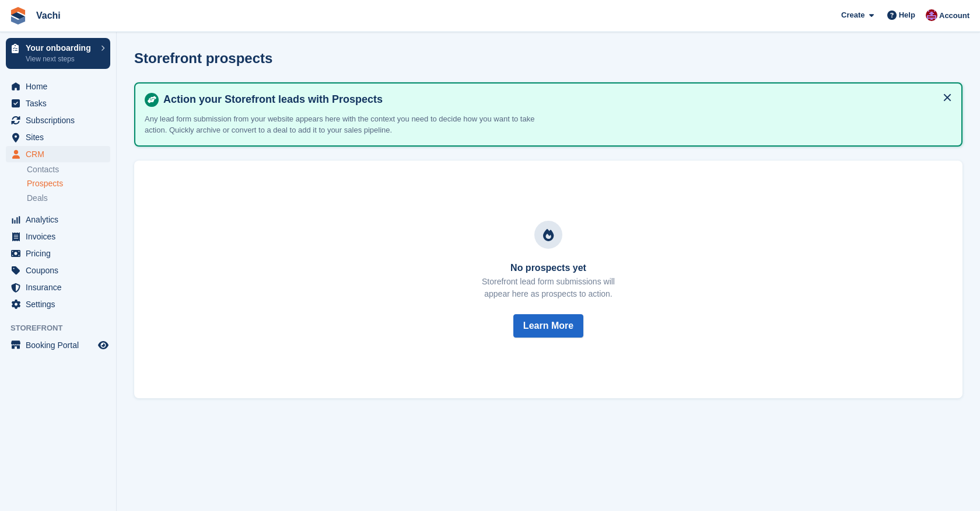  I want to click on span: Coupons, so click(61, 270).